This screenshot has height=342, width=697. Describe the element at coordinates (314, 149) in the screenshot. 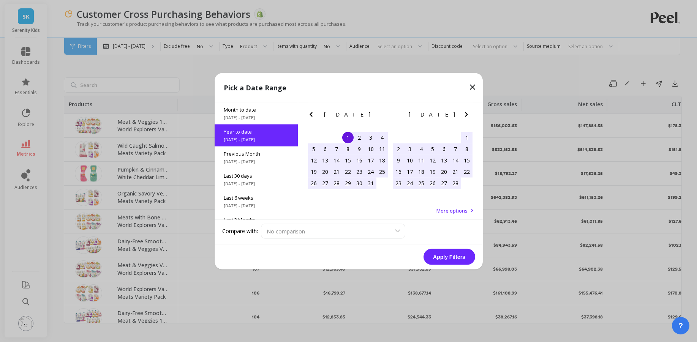

I see `div: Choose Sunday, January 5th, 2025` at that location.